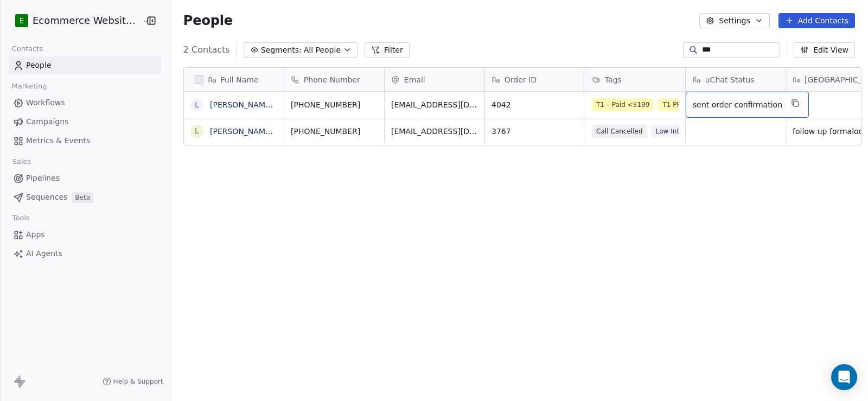 The width and height of the screenshot is (868, 401). What do you see at coordinates (86, 20) in the screenshot?
I see `span: Ecommerce Website Builder` at bounding box center [86, 20].